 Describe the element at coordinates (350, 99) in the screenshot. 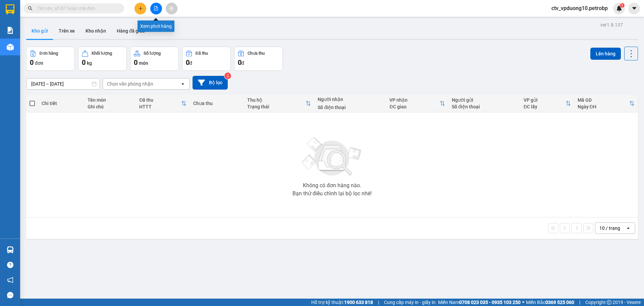

I see `div: Người nhận` at that location.